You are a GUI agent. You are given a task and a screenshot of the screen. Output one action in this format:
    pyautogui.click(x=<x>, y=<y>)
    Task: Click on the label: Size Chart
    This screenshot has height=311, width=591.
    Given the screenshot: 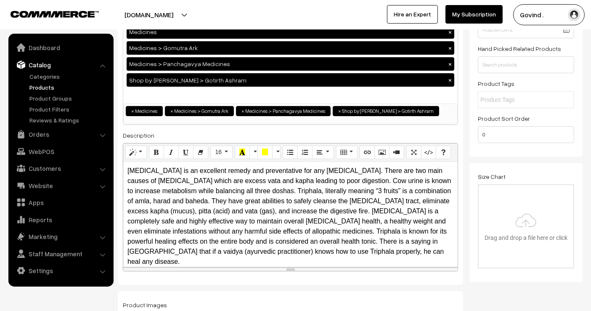 What is the action you would take?
    pyautogui.click(x=491, y=176)
    